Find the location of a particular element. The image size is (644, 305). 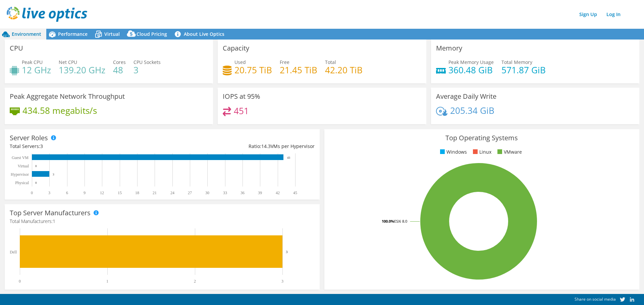

text: 6 is located at coordinates (67, 193).